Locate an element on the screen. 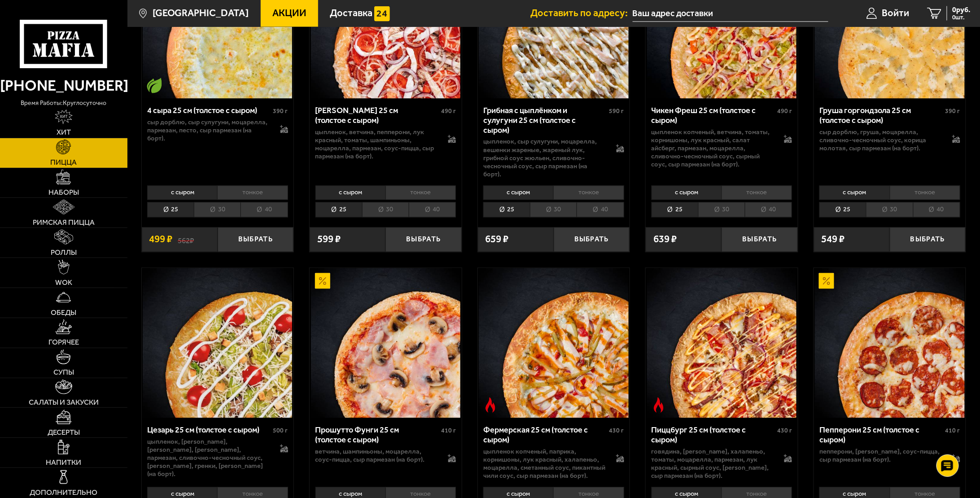  p: цыпленок копченый, паприка, корнишоны, лук красный, халапеньо, моцарелла, сметанный соус, пикантн... is located at coordinates (544, 464).